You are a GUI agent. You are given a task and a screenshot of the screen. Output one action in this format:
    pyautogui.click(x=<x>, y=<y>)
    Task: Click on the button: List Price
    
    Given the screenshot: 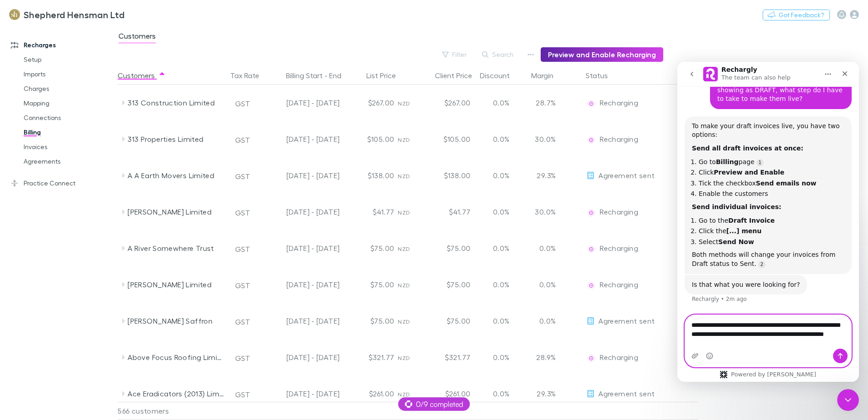 What is the action you would take?
    pyautogui.click(x=386, y=76)
    